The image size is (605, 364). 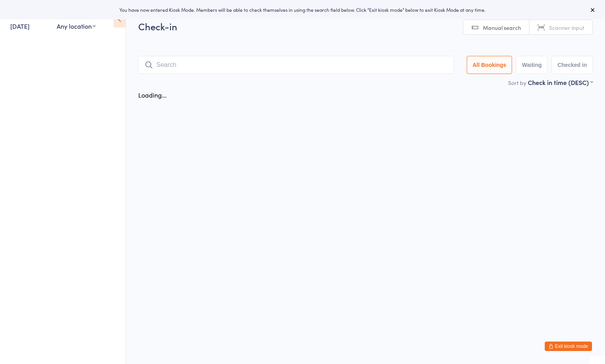 I want to click on div: Any location, so click(x=76, y=26).